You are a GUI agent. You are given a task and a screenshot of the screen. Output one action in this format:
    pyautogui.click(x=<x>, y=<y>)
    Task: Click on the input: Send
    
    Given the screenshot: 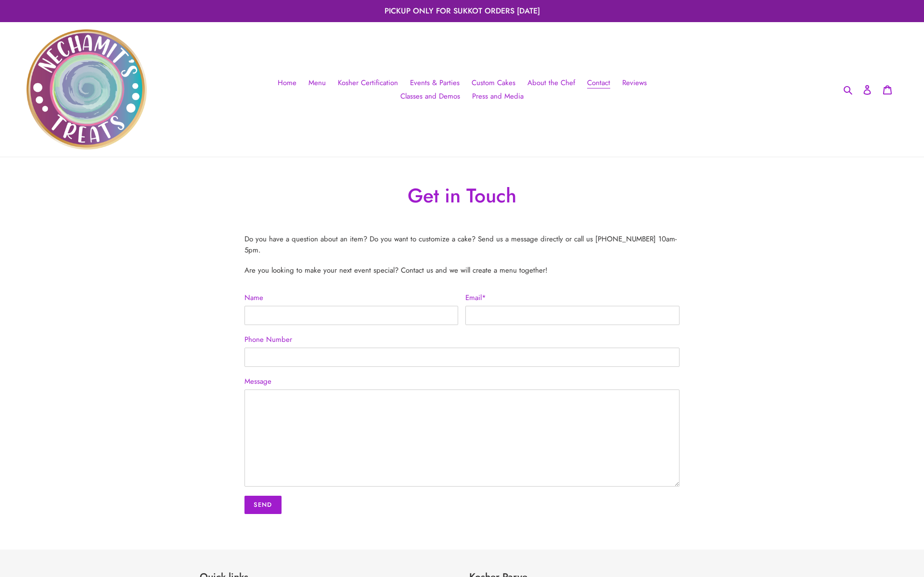 What is the action you would take?
    pyautogui.click(x=263, y=505)
    